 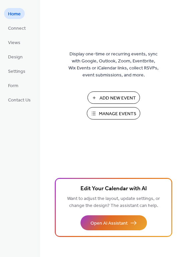 I want to click on span: Add New Event, so click(x=117, y=98).